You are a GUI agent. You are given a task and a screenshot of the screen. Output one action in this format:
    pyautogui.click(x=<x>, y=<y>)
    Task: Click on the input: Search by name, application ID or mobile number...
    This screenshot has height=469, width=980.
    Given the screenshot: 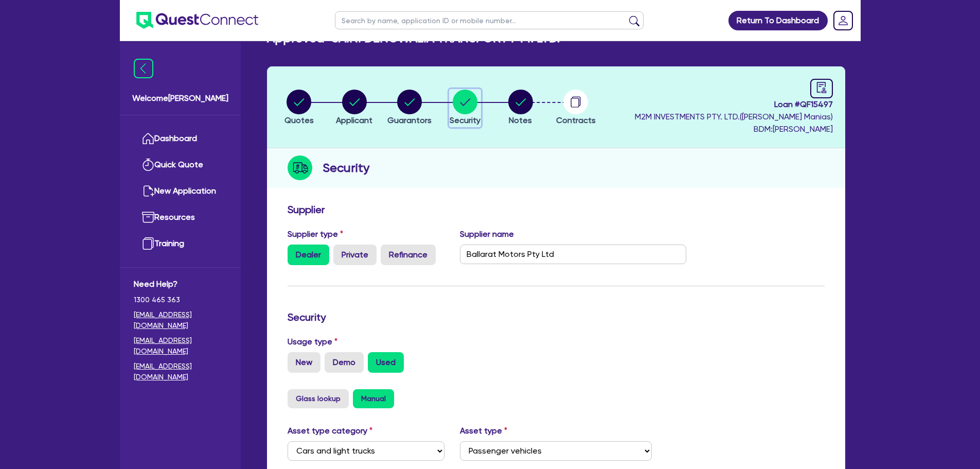 What is the action you would take?
    pyautogui.click(x=489, y=20)
    